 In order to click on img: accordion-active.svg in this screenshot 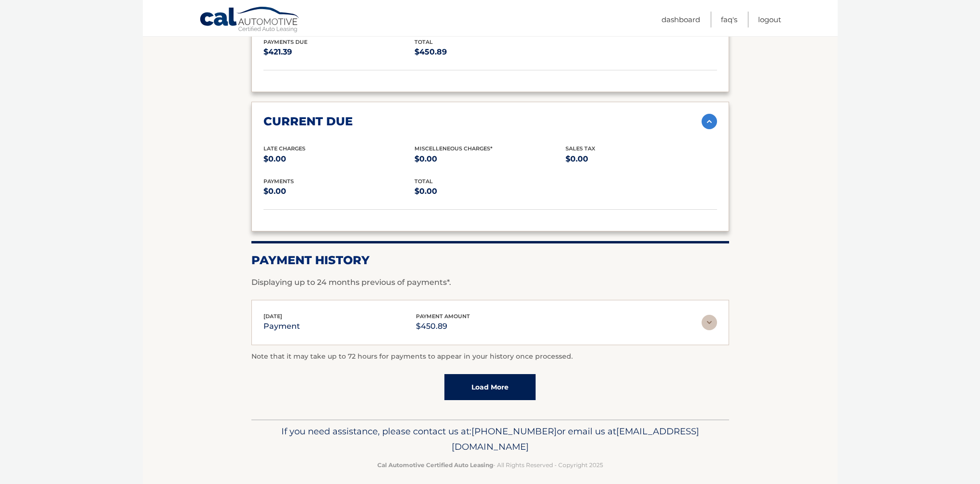, I will do `click(709, 122)`.